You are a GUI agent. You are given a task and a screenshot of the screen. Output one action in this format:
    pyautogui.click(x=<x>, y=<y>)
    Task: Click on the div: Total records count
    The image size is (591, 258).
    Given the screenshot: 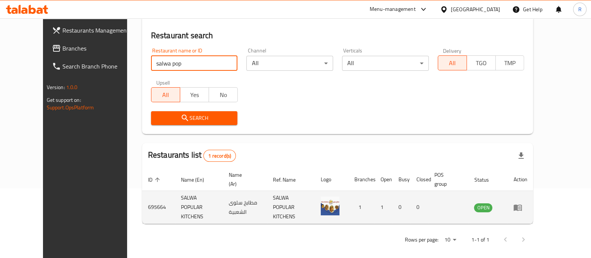 What is the action you would take?
    pyautogui.click(x=220, y=156)
    